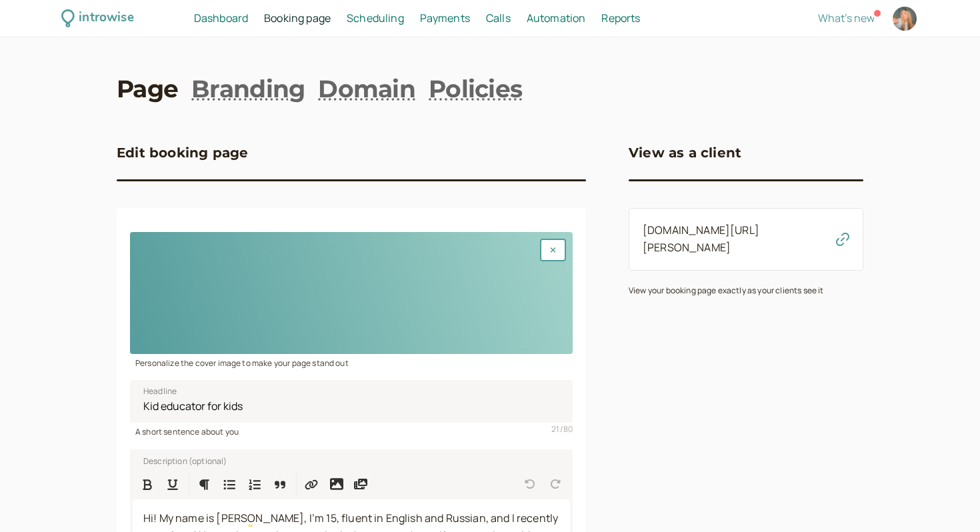 The width and height of the screenshot is (980, 532). What do you see at coordinates (160, 392) in the screenshot?
I see `span: Headline` at bounding box center [160, 392].